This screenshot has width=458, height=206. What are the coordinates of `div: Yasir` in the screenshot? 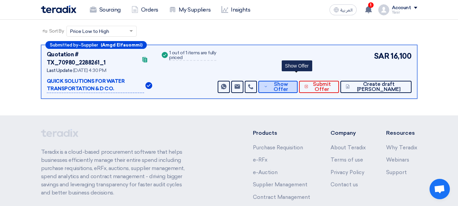 It's located at (405, 12).